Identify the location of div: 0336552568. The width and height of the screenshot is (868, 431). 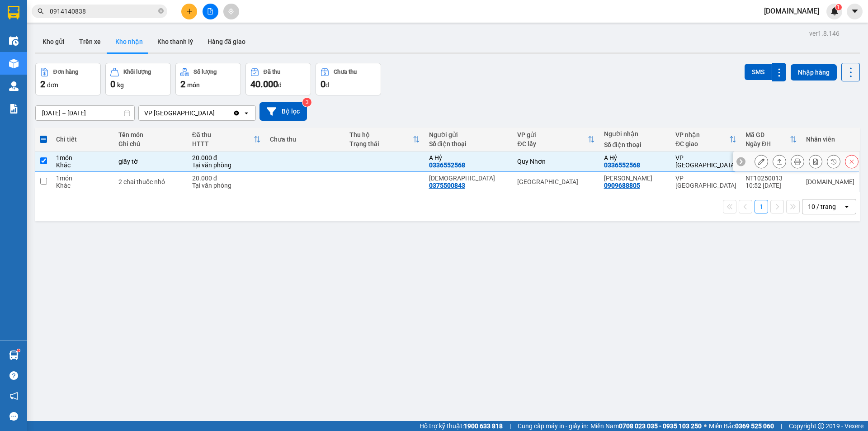
(622, 165).